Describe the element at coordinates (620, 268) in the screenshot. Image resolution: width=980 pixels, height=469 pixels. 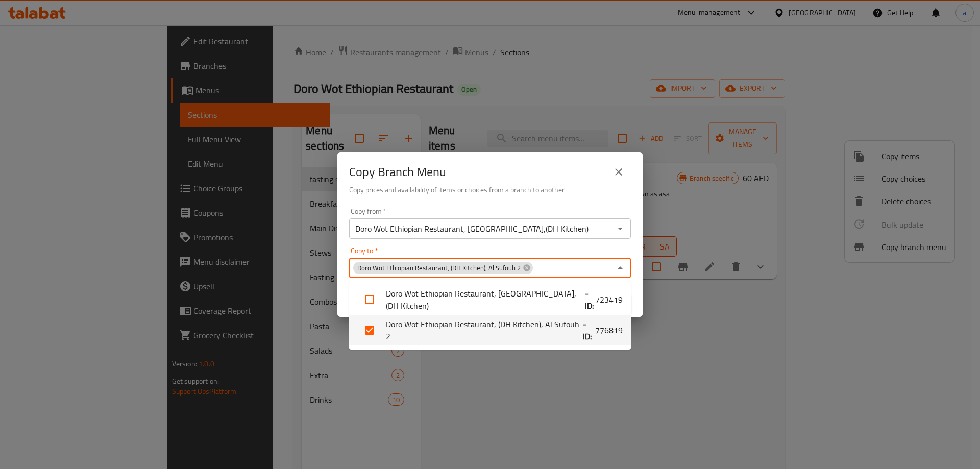
I see `button: Close` at that location.